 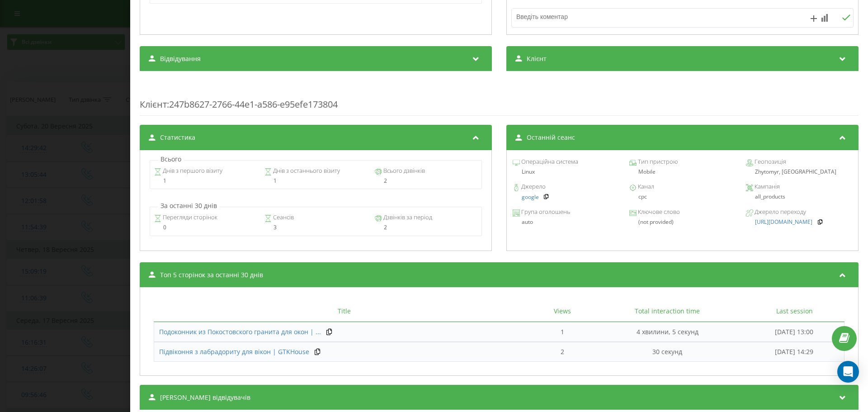 I want to click on span: Всього дзвінків, so click(x=403, y=171).